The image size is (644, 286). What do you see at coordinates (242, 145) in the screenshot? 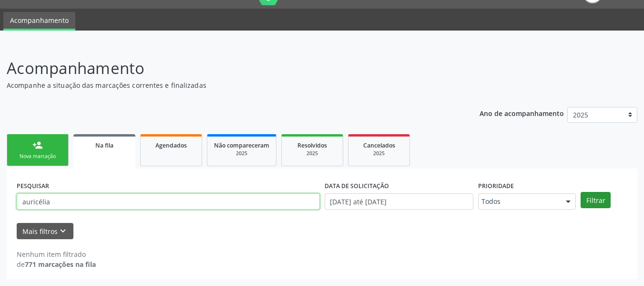
I see `span: Não compareceram` at bounding box center [242, 145].